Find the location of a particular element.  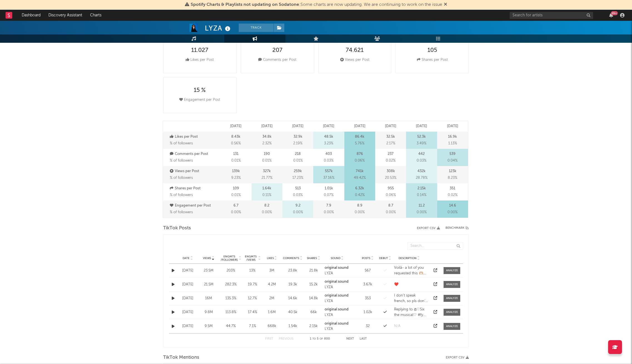

div: 1.02k is located at coordinates (368, 312).